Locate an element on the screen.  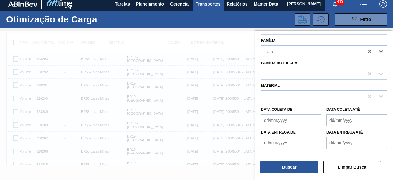
div: Alterar para histórico is located at coordinates (323, 19).